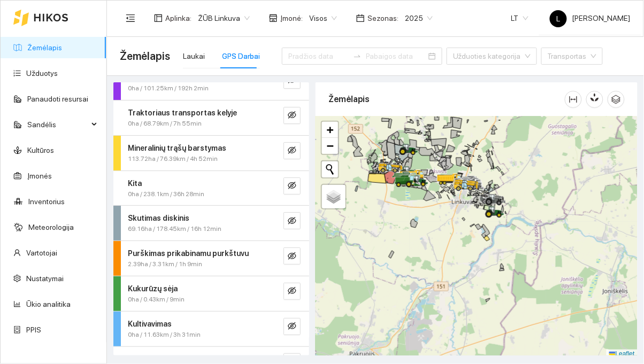  Describe the element at coordinates (150, 323) in the screenshot. I see `strong: Kultivavimas` at that location.